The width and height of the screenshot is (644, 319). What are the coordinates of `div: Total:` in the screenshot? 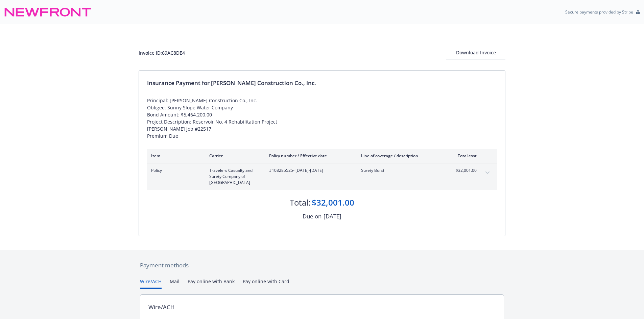 It's located at (299, 203).